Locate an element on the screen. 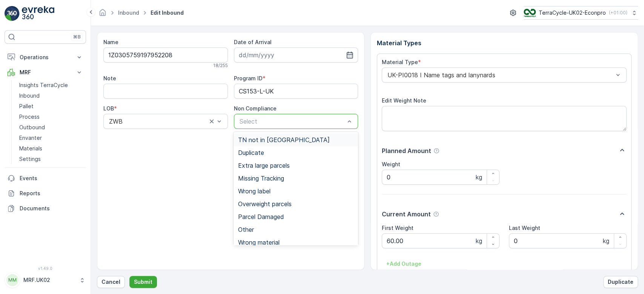  label: Program ID is located at coordinates (248, 78).